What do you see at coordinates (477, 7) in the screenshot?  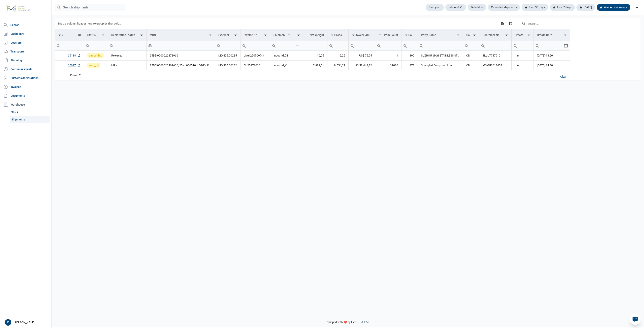 I see `div: Date filter` at bounding box center [477, 7].